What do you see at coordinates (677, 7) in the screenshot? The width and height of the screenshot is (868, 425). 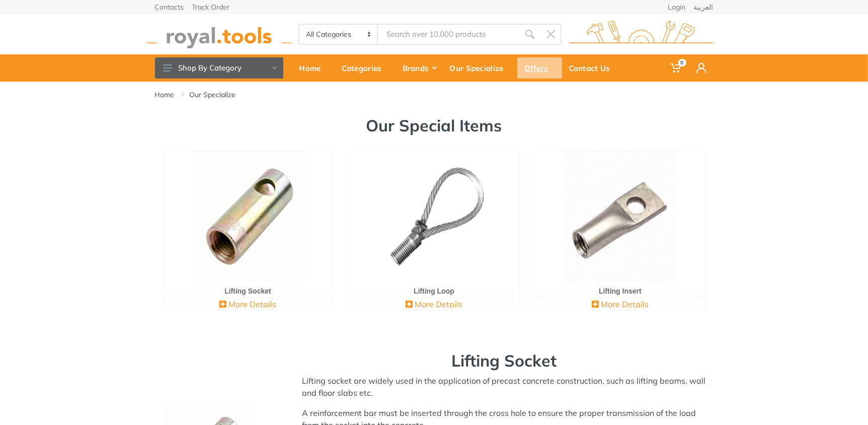 I see `a: Login` at bounding box center [677, 7].